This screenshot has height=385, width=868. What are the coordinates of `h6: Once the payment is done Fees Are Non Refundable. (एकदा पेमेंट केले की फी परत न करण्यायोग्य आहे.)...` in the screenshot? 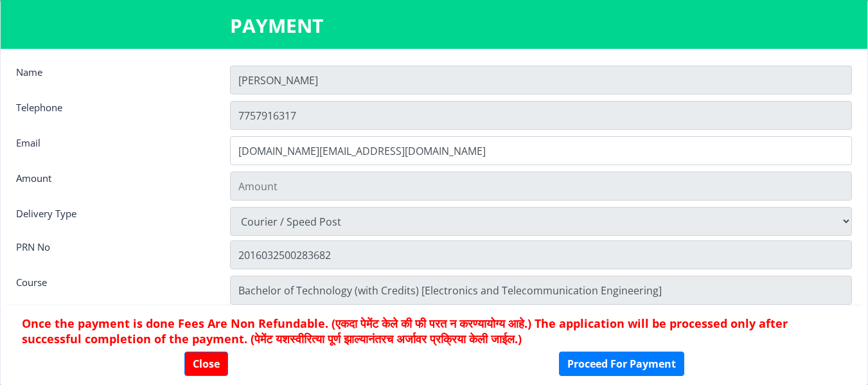 It's located at (434, 331).